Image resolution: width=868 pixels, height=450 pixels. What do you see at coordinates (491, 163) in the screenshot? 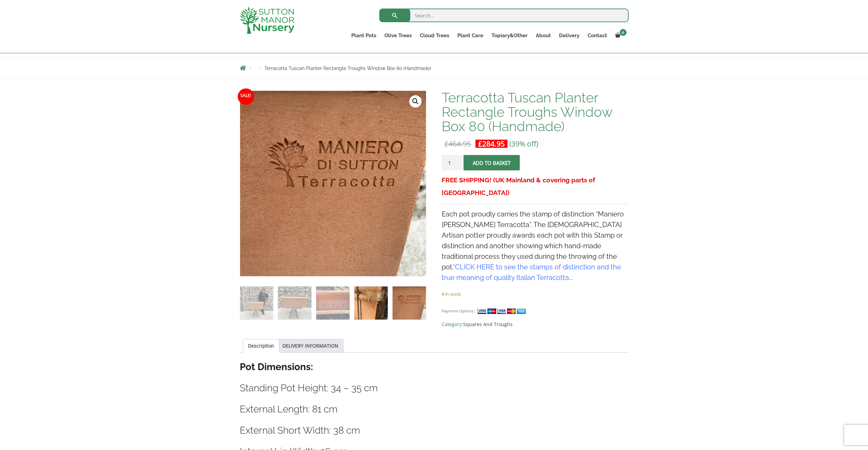
I see `button: Add to basket` at bounding box center [491, 163].